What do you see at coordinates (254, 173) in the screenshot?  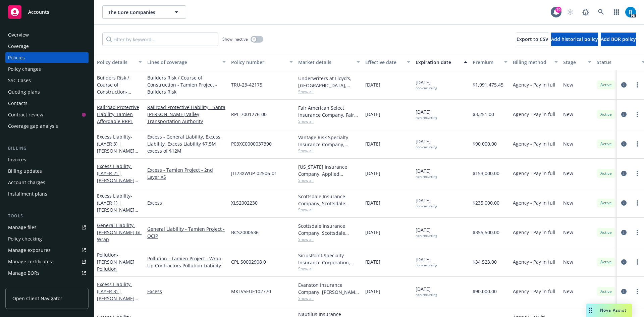 I see `span: JTI23XWUP-02506-01` at bounding box center [254, 173].